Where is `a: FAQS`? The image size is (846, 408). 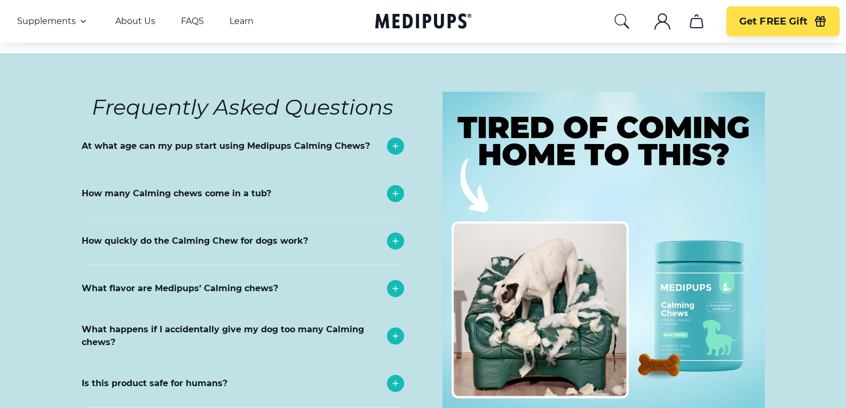 a: FAQS is located at coordinates (192, 21).